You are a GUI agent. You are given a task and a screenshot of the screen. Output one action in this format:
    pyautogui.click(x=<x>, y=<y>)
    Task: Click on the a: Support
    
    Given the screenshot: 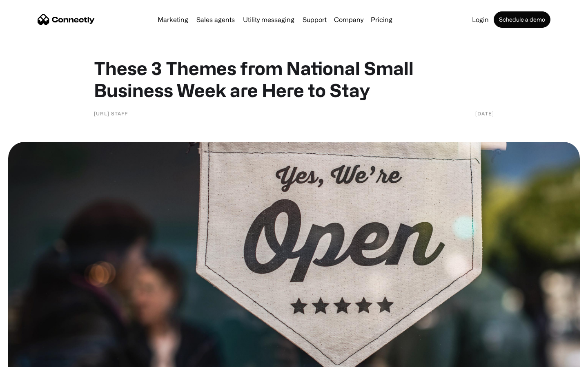 What is the action you would take?
    pyautogui.click(x=315, y=20)
    